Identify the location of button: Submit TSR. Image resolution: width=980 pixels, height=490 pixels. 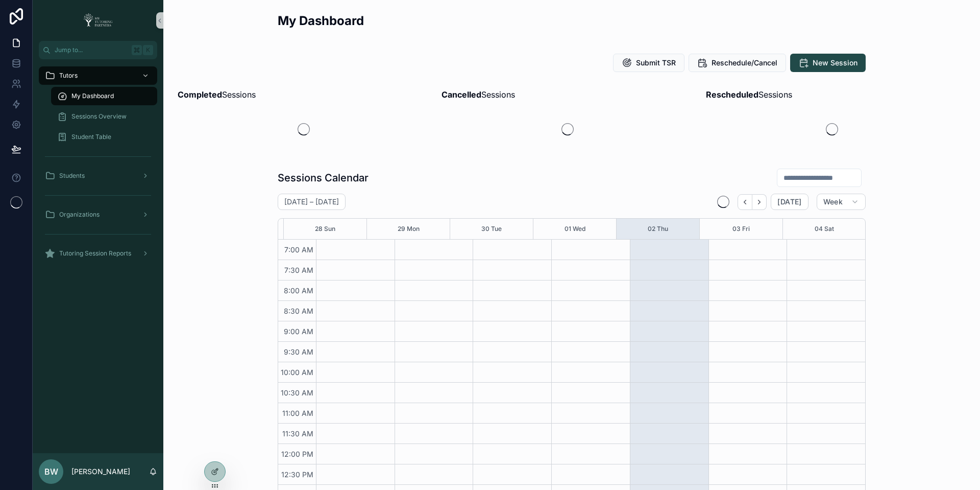
(649, 63).